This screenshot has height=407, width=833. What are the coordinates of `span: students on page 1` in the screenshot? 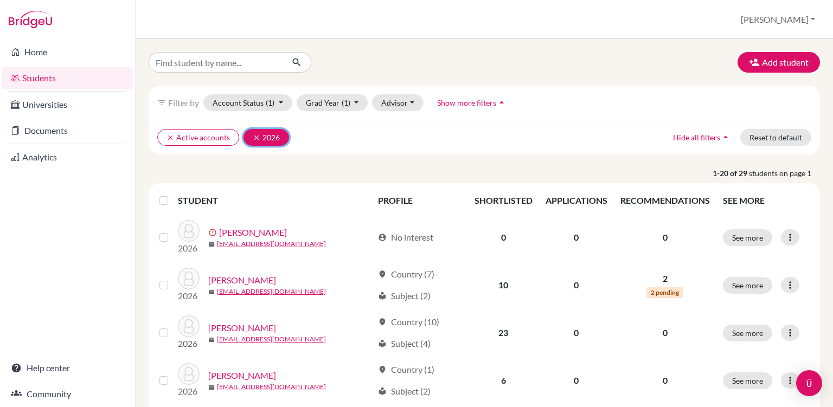 It's located at (784, 173).